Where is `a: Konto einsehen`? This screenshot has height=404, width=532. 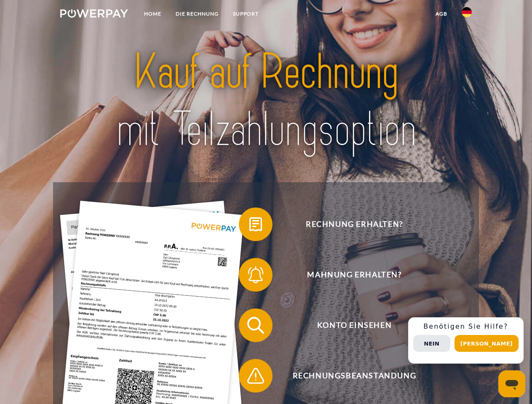 a: Konto einsehen is located at coordinates (348, 326).